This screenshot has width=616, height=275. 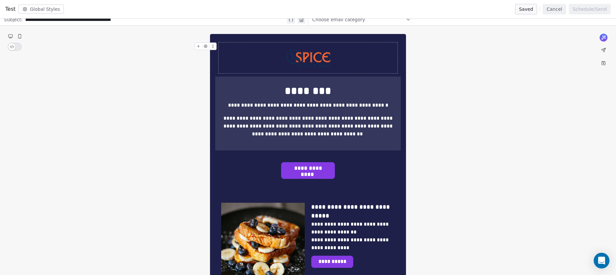 What do you see at coordinates (13, 21) in the screenshot?
I see `span: Subject:` at bounding box center [13, 21].